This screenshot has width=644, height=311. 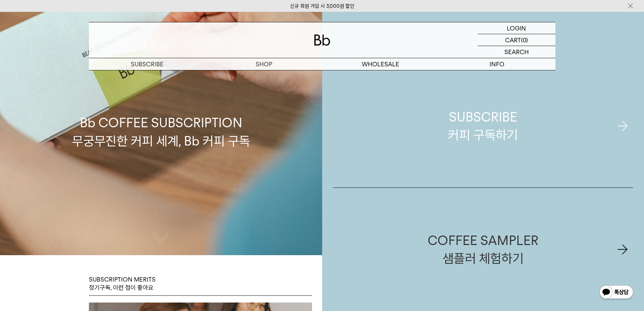 What do you see at coordinates (483, 126) in the screenshot?
I see `a: SUBSCRIBE커피 구독하기` at bounding box center [483, 126].